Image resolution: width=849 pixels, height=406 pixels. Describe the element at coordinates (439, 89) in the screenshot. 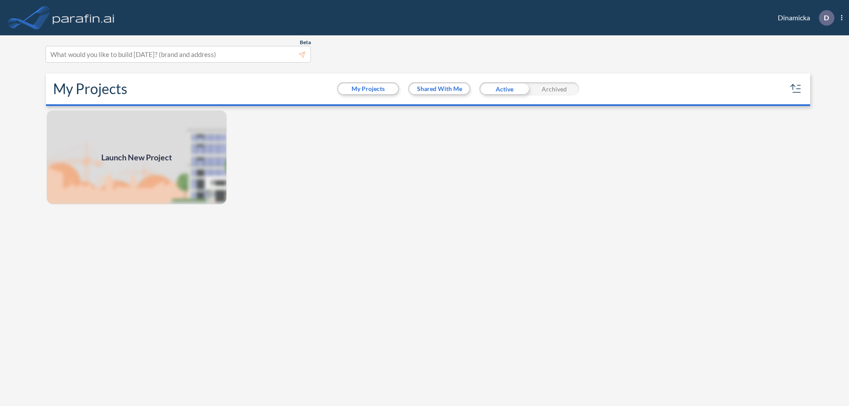

I see `button: Shared With Me` at that location.